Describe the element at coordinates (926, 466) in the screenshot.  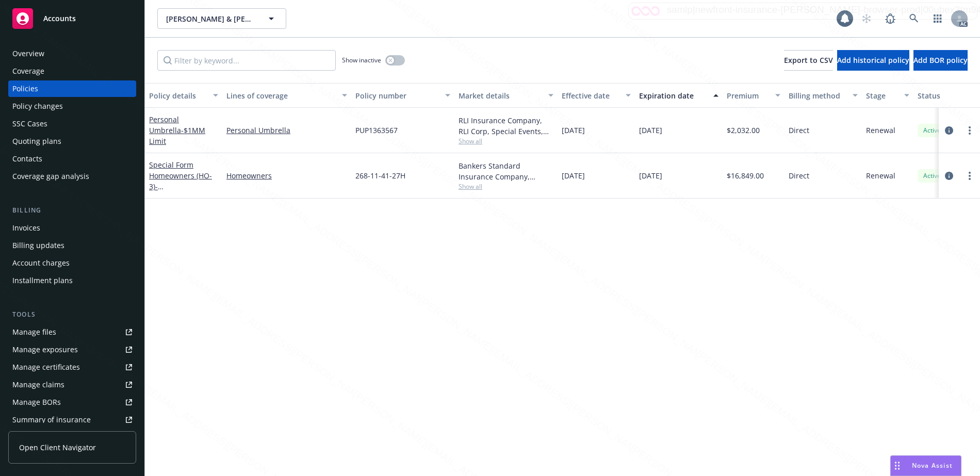
I see `button: Nova Assist` at that location.